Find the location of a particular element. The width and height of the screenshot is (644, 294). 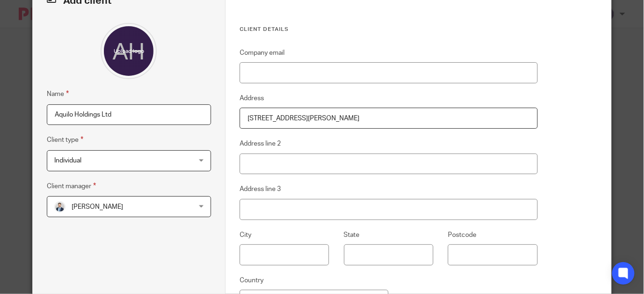

label: Company email is located at coordinates (262, 53).